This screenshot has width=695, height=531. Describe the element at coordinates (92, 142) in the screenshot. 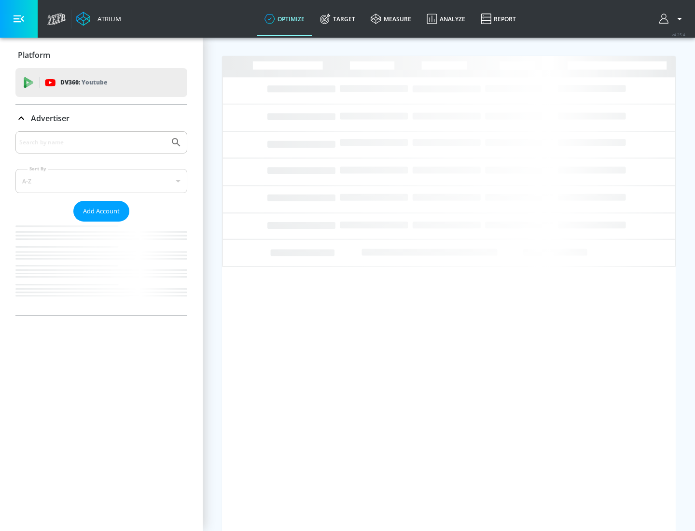

I see `input: Search by name` at that location.